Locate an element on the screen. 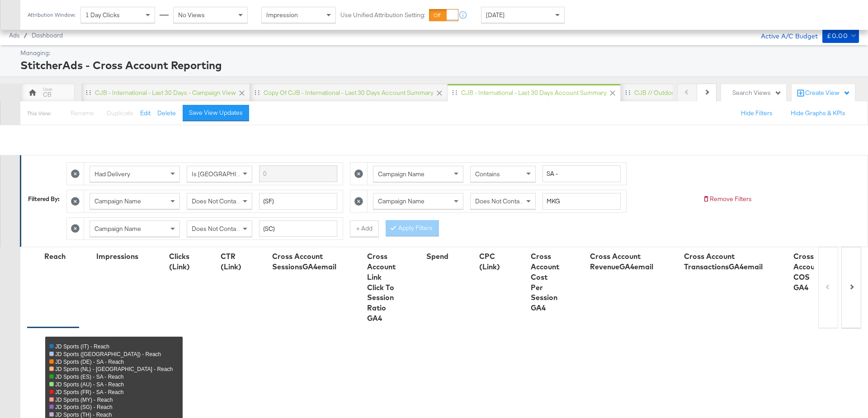 This screenshot has width=868, height=418. div: Cross Account COS GA4 is located at coordinates (807, 271).